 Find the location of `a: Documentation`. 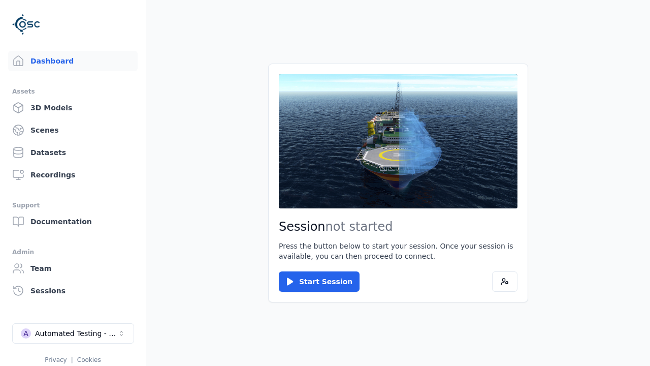

a: Documentation is located at coordinates (73, 222).